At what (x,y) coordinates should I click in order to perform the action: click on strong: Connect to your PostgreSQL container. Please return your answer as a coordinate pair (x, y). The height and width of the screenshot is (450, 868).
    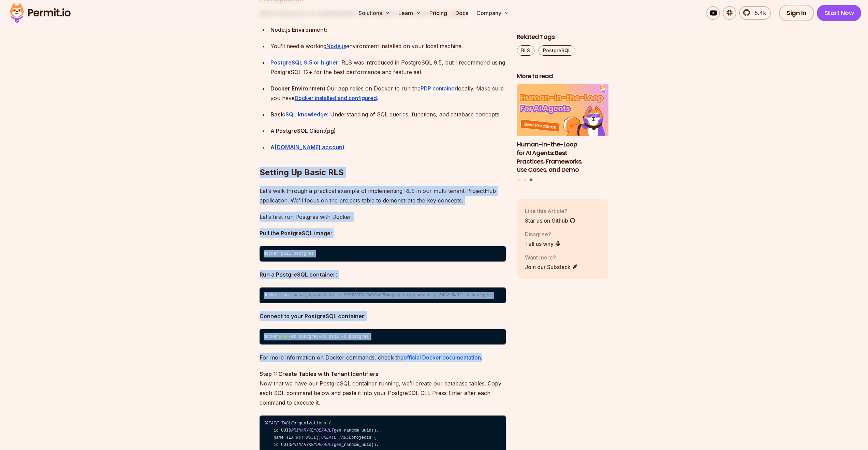
    Looking at the image, I should click on (312, 316).